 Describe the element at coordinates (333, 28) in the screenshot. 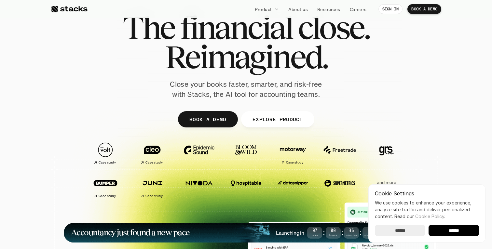

I see `span: close.` at that location.